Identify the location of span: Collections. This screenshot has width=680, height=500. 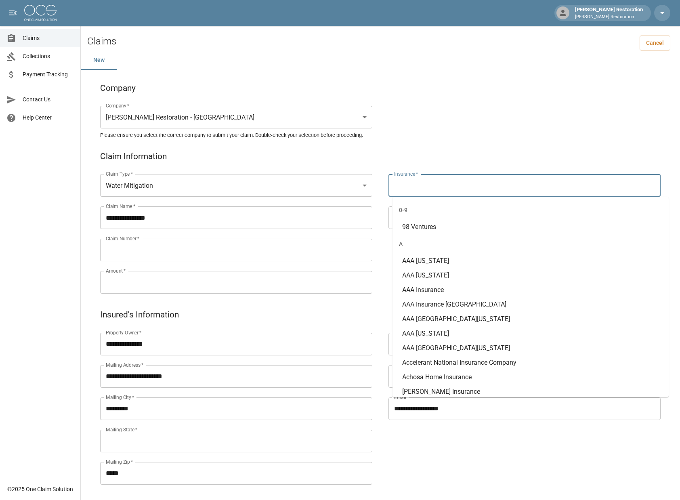
(48, 56).